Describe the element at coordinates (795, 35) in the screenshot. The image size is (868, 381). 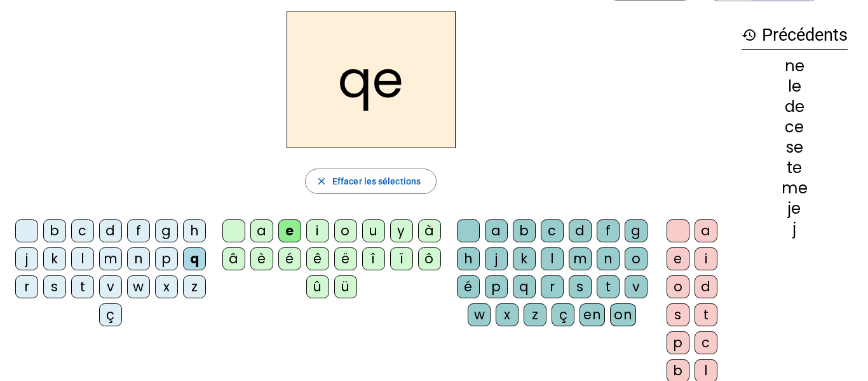
I see `h3: Précédents` at that location.